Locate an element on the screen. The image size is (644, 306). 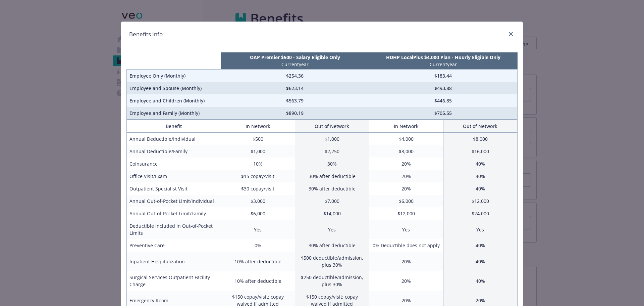
td: $563.79 is located at coordinates (295, 100).